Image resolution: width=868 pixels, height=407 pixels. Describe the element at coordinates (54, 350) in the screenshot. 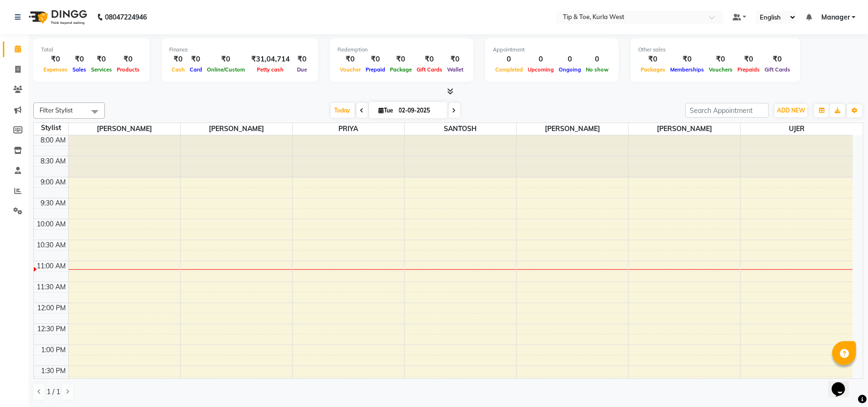

I see `div: 1:00 PM` at that location.